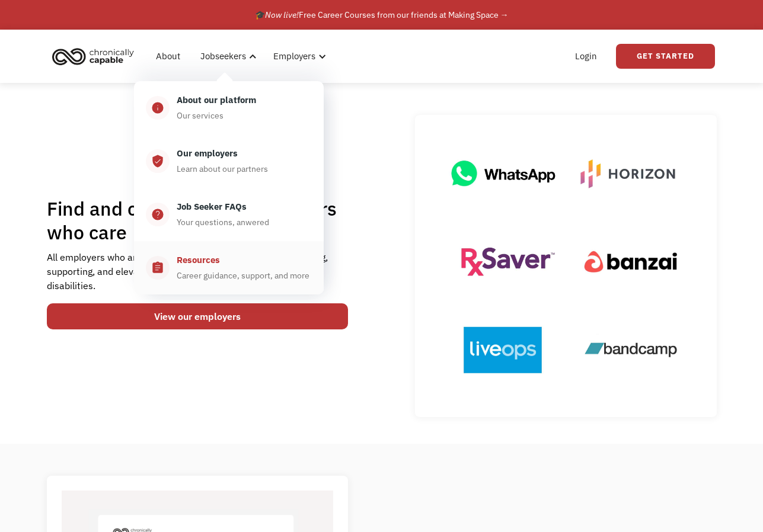 This screenshot has height=532, width=763. I want to click on div: Your questions, anwered, so click(223, 222).